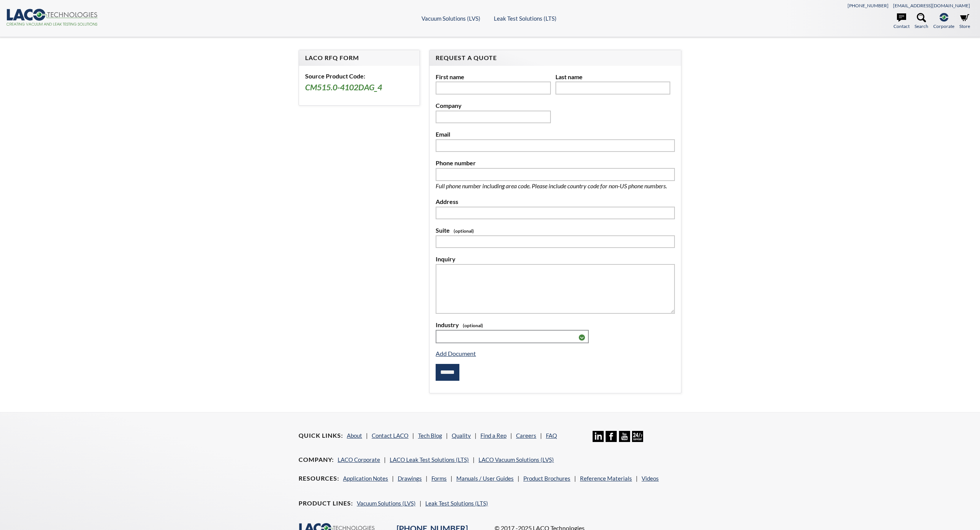 The image size is (980, 530). I want to click on a: Search, so click(921, 21).